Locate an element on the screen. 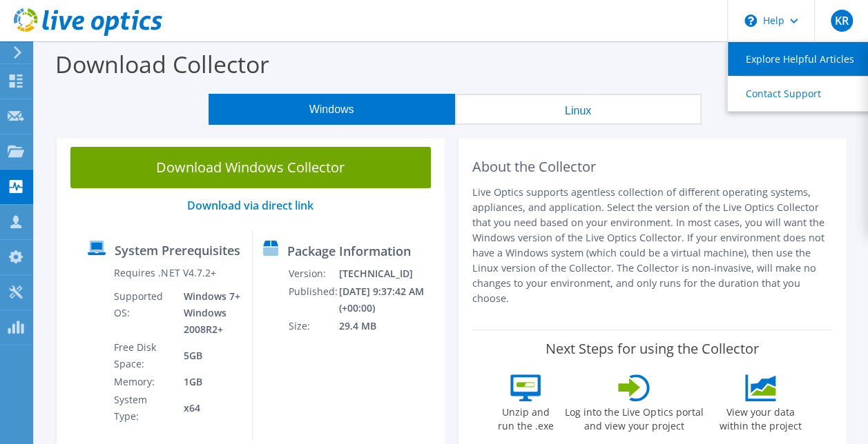  td: Free Disk Space: is located at coordinates (143, 356).